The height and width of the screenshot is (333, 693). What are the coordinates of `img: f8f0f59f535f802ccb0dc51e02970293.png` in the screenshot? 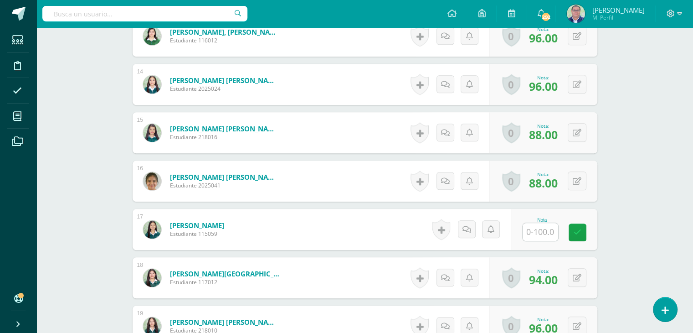 It's located at (152, 278).